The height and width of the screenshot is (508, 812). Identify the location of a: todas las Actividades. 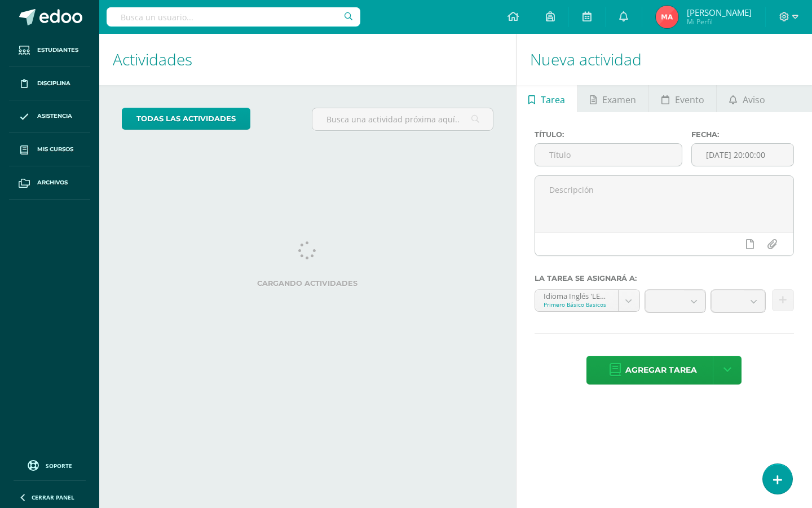
(186, 118).